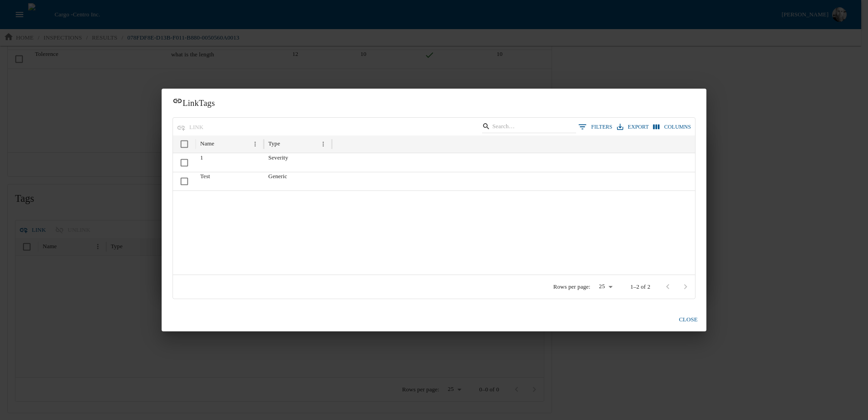  Describe the element at coordinates (595, 127) in the screenshot. I see `button: Show filters` at that location.